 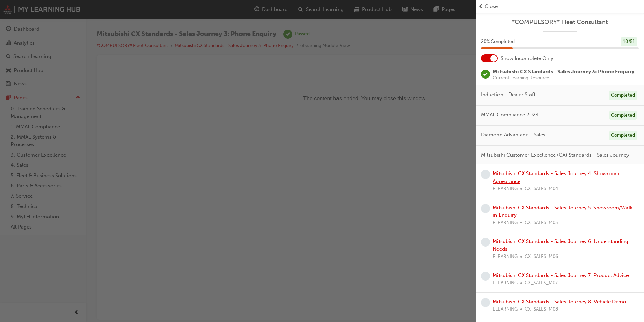 What do you see at coordinates (527, 59) in the screenshot?
I see `span: Show Incomplete Only` at bounding box center [527, 59].